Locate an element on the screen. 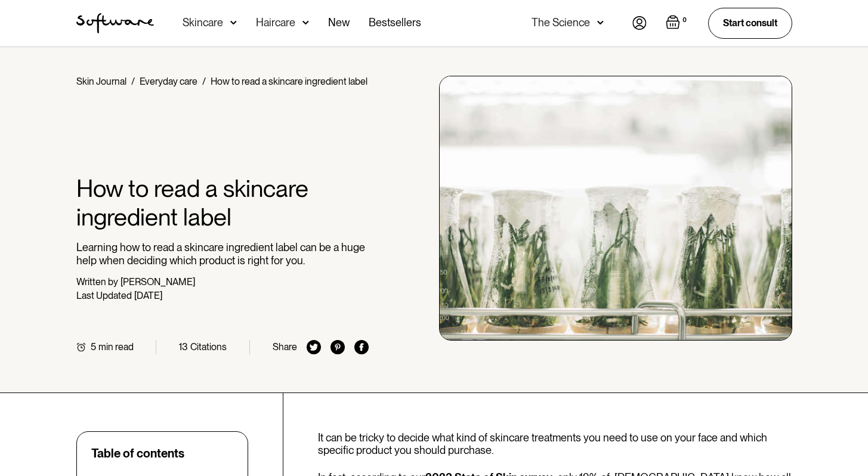  a: Skin Journal is located at coordinates (101, 81).